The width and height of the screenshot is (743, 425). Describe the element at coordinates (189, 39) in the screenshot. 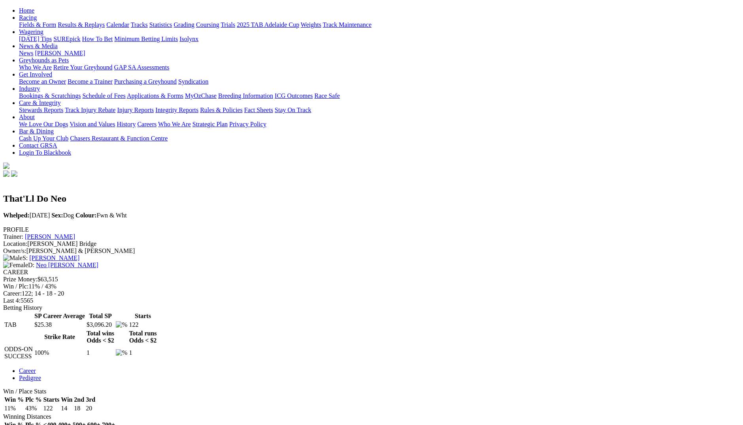

I see `a: Isolynx` at that location.